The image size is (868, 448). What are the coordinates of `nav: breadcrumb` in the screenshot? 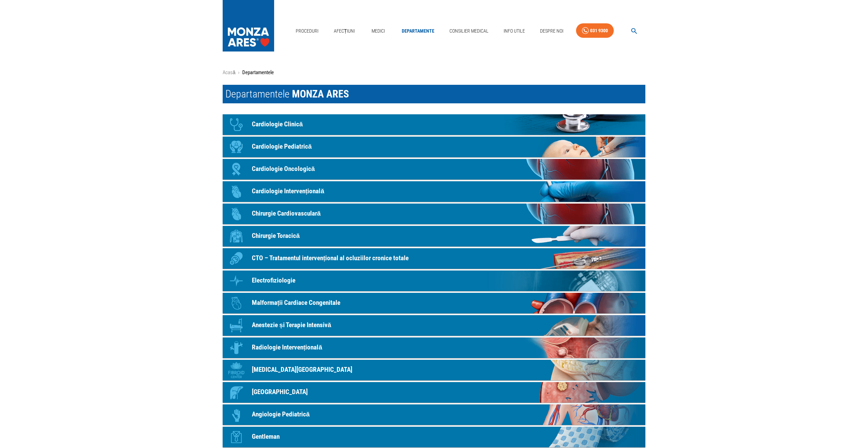 It's located at (434, 73).